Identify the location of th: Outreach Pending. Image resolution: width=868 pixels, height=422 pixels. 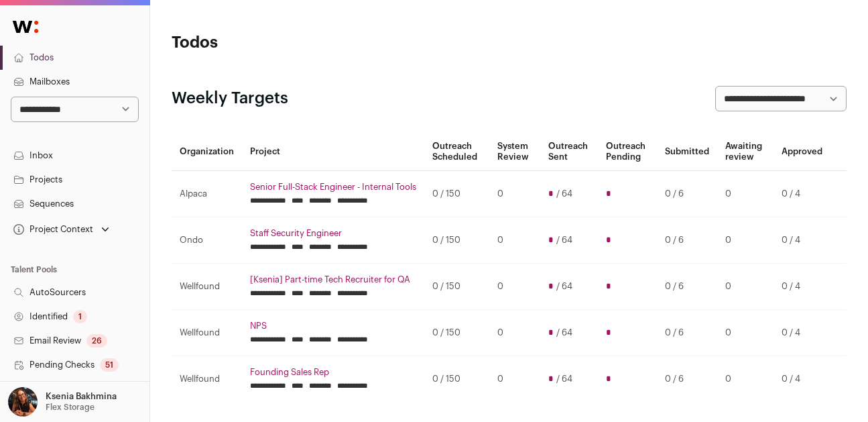
(627, 152).